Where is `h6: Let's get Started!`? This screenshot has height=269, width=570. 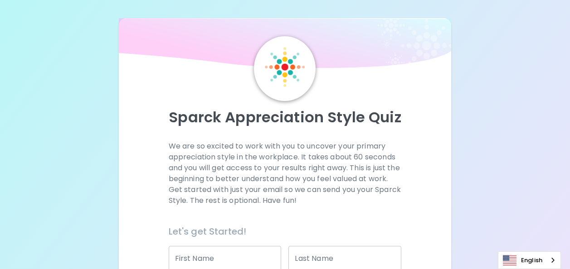
h6: Let's get Started! is located at coordinates (285, 232).